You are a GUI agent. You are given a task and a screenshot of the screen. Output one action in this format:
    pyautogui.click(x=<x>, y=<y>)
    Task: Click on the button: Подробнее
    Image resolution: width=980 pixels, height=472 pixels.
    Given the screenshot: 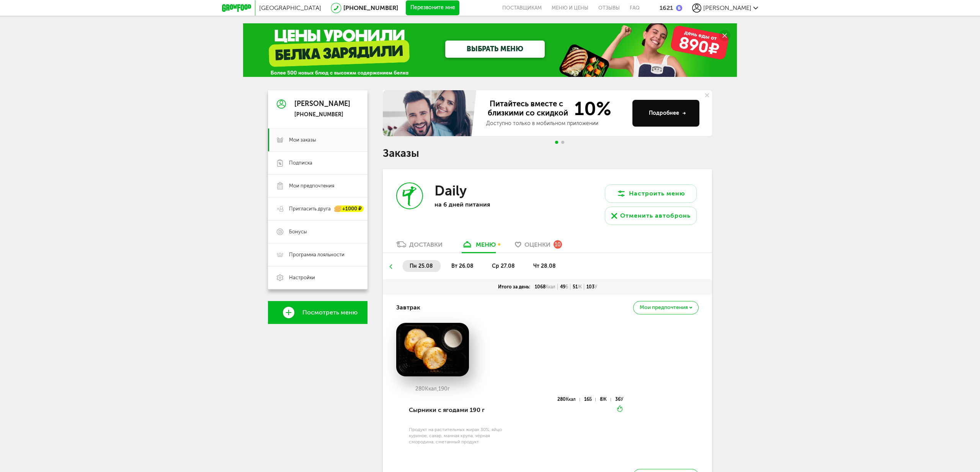 What is the action you would take?
    pyautogui.click(x=666, y=113)
    